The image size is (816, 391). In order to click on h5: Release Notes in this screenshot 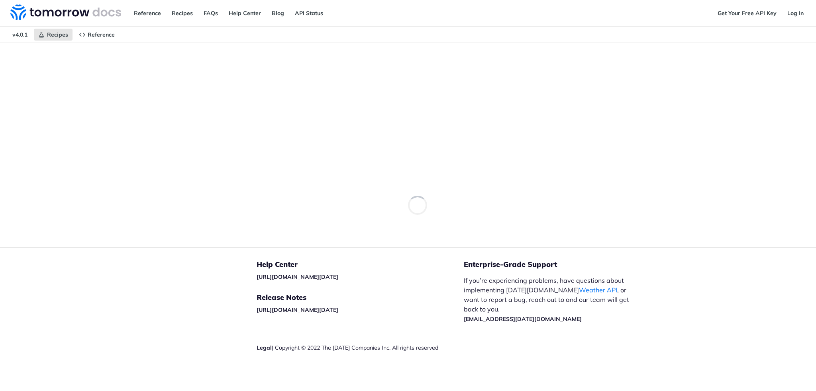, I will do `click(360, 298)`.